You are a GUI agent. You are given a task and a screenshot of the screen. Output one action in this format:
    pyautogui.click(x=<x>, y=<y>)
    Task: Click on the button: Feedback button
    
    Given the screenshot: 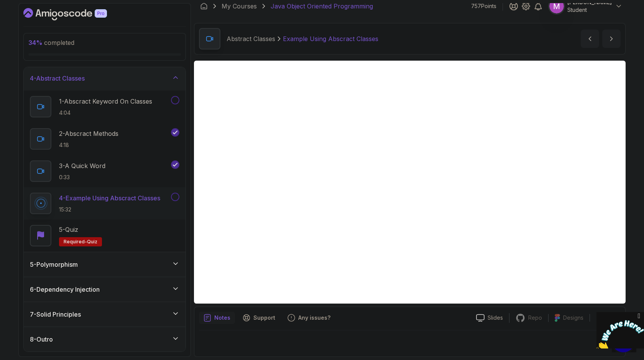 What is the action you would take?
    pyautogui.click(x=309, y=318)
    